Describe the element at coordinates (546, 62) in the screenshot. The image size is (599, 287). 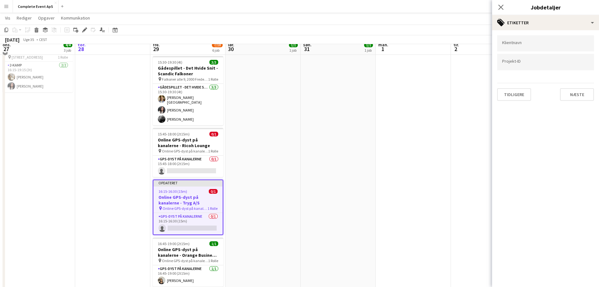
I see `input: Skriv for at søge efter projekt-ID-etiketter...` at that location.